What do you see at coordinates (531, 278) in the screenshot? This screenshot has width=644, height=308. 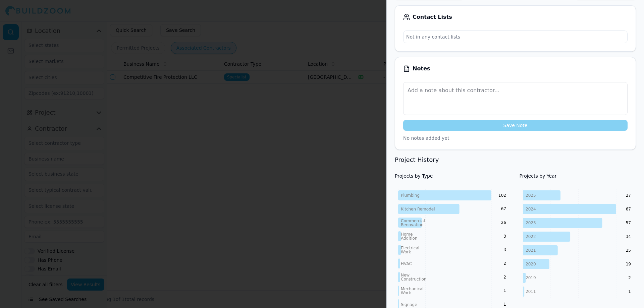 I see `tspan: 2019` at bounding box center [531, 278].